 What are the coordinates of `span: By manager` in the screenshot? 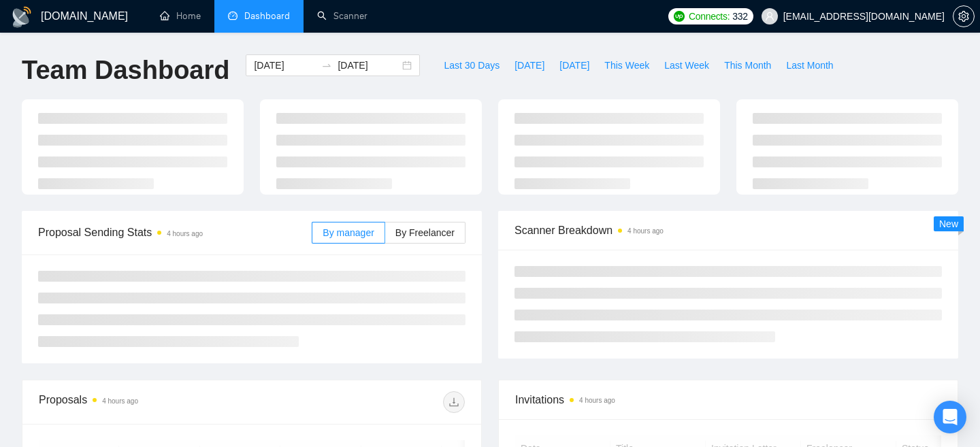 It's located at (348, 233).